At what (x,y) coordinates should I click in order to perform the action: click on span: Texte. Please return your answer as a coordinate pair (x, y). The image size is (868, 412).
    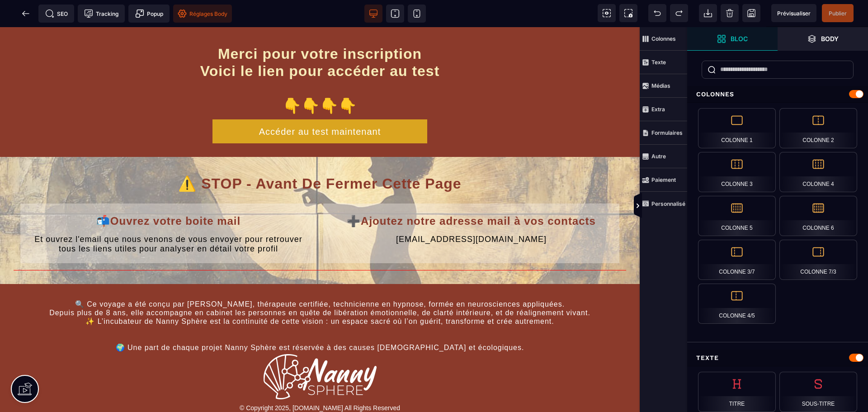
    Looking at the image, I should click on (664, 62).